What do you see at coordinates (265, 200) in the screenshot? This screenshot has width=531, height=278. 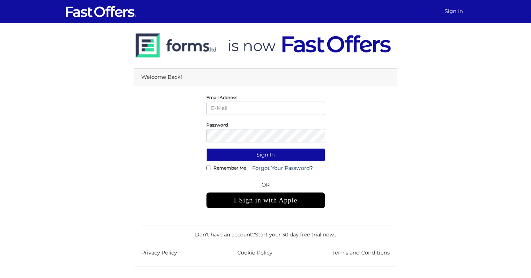 I see `div: Sign in with Apple` at bounding box center [265, 200].